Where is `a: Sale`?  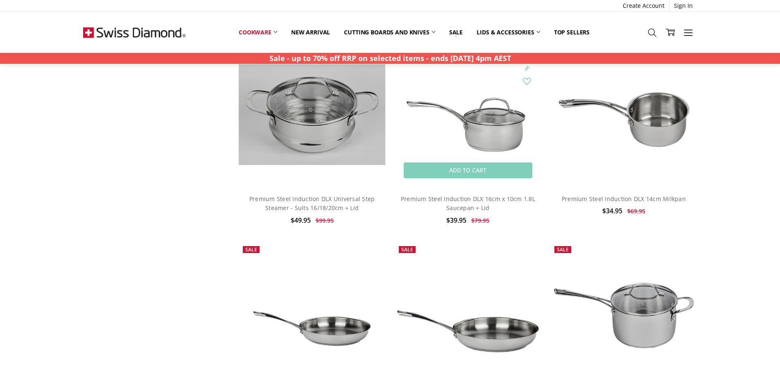
a: Sale is located at coordinates (456, 32).